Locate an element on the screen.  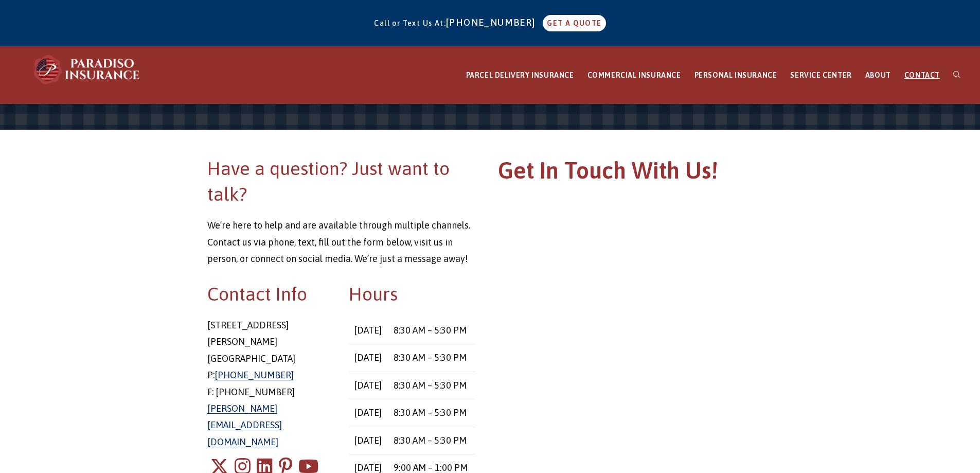
span: Call or Text Us At: is located at coordinates (410, 23).